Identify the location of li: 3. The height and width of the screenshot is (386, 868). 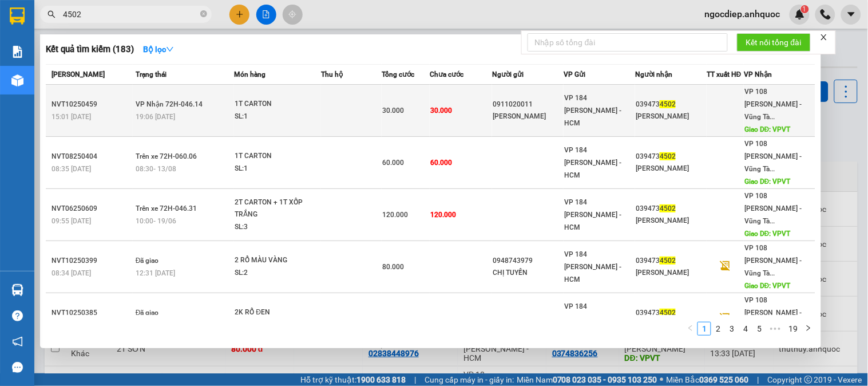
(732, 329).